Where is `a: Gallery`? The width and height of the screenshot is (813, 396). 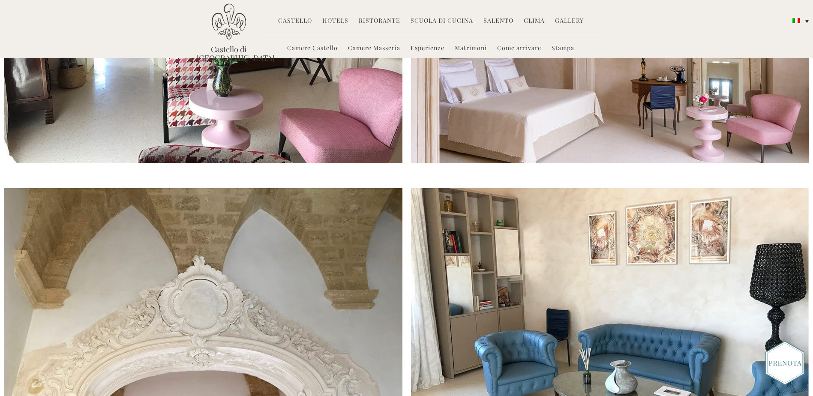
a: Gallery is located at coordinates (569, 21).